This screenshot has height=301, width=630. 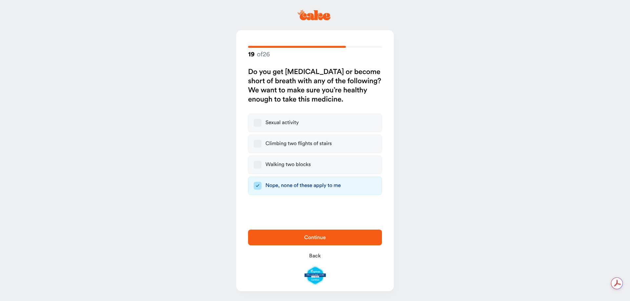 What do you see at coordinates (251, 54) in the screenshot?
I see `span: 19` at bounding box center [251, 54].